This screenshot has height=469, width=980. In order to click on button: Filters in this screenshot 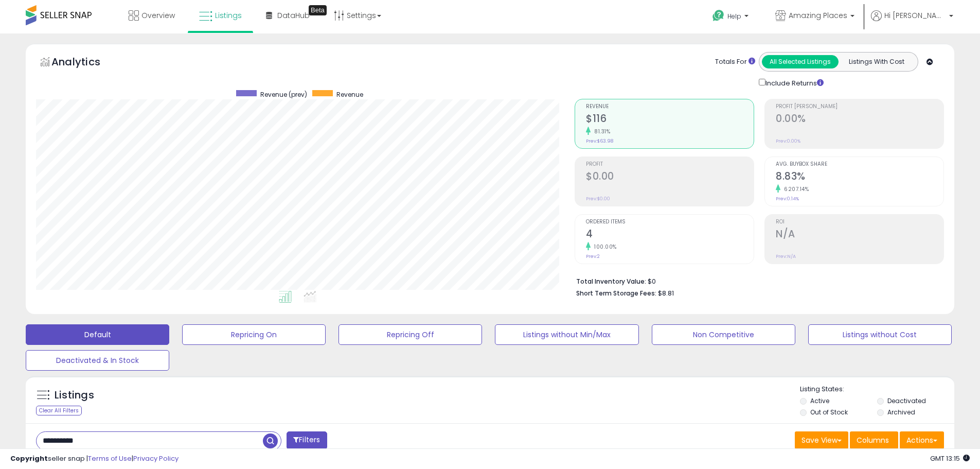, I will do `click(307, 440)`.